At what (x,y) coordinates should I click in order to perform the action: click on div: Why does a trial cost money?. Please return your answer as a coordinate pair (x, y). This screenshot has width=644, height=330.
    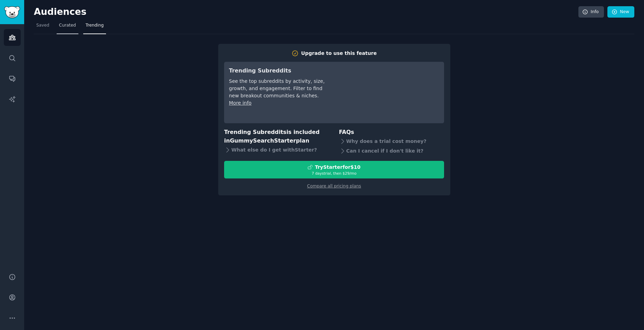
    Looking at the image, I should click on (392, 142).